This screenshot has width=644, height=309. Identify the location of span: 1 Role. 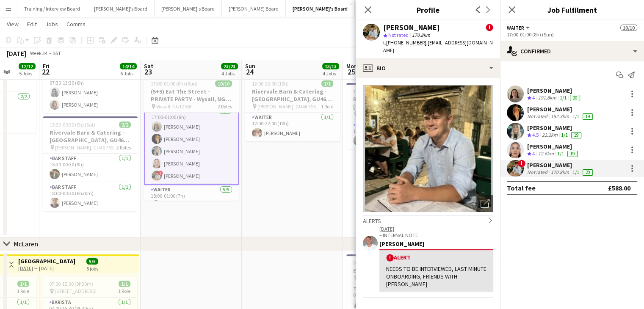
(327, 106).